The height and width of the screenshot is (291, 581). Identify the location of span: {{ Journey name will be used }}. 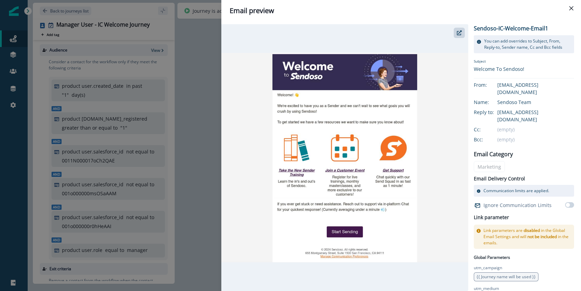
(506, 277).